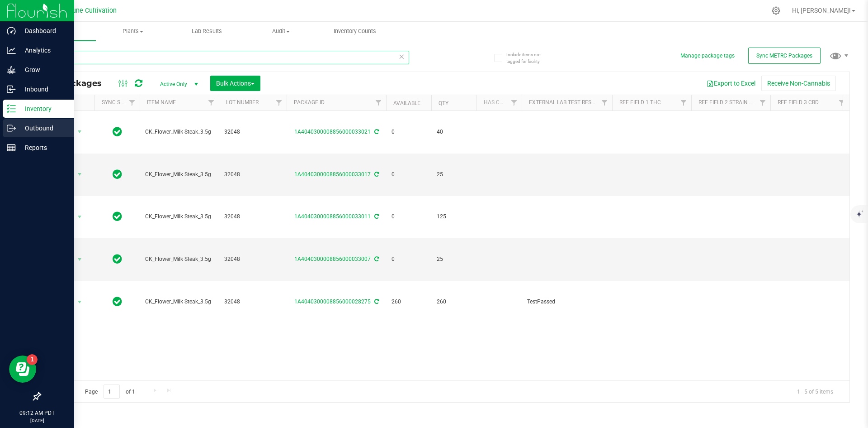  What do you see at coordinates (815, 391) in the screenshot?
I see `span: 1 - 5 of 5 items` at bounding box center [815, 391].